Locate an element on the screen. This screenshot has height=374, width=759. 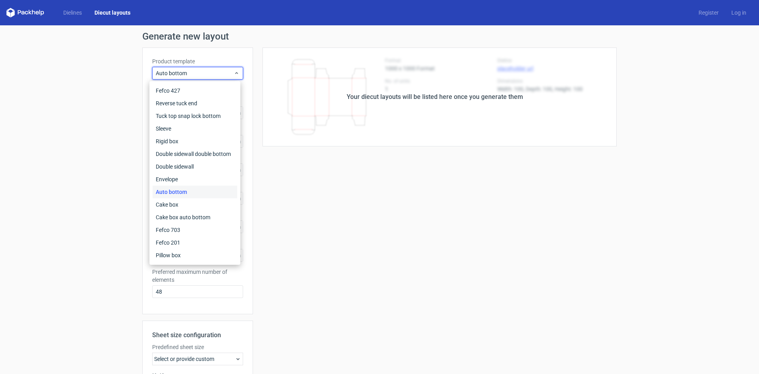
h1: Generate new layout is located at coordinates (380, 36).